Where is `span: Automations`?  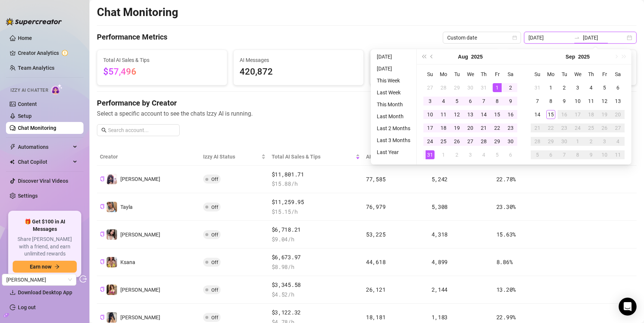
span: Automations is located at coordinates (44, 147).